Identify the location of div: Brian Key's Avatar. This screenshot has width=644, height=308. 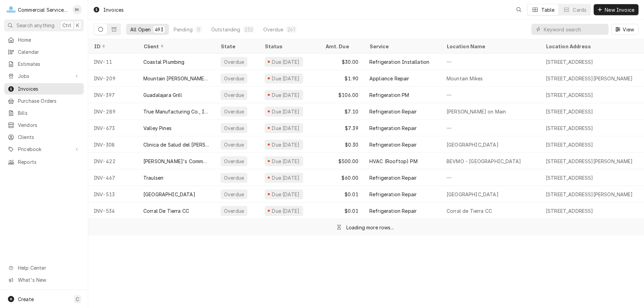
(77, 10).